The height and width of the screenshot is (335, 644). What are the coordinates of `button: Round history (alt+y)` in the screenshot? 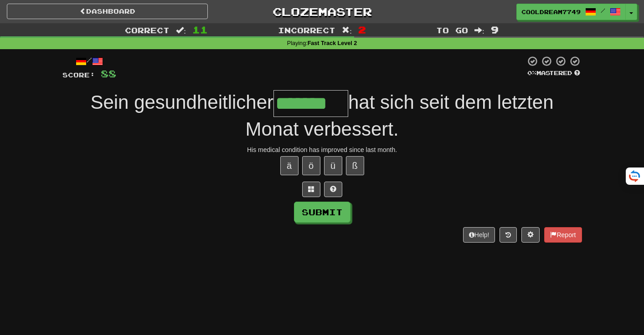 It's located at (508, 235).